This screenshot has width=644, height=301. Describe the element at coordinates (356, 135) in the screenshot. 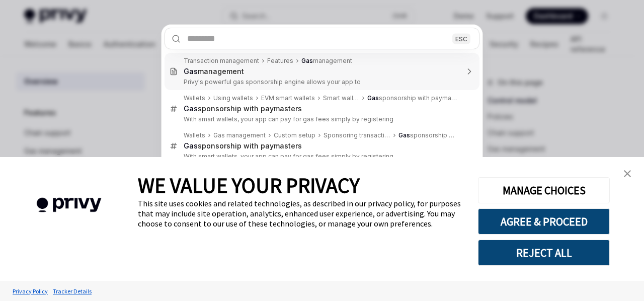

I see `div: Sponsoring transactions on Ethereum` at that location.